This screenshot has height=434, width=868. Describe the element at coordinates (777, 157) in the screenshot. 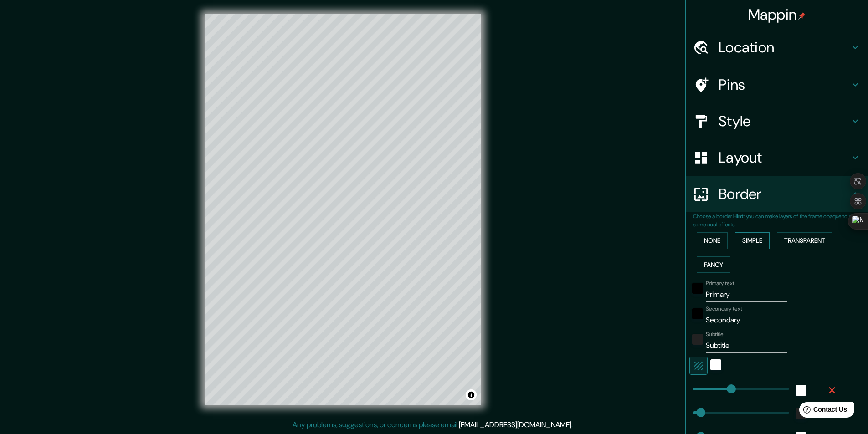

I see `div: Layout` at that location.